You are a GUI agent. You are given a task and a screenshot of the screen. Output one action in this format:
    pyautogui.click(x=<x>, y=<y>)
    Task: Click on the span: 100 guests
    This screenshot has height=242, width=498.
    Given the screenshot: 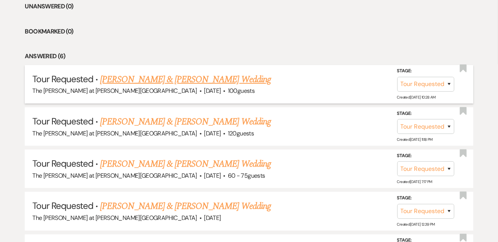 What is the action you would take?
    pyautogui.click(x=241, y=91)
    